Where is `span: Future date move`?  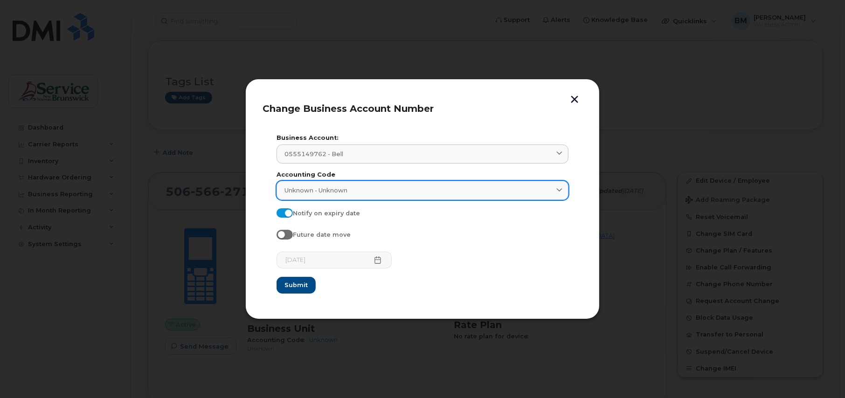
span: Future date move is located at coordinates (322, 234).